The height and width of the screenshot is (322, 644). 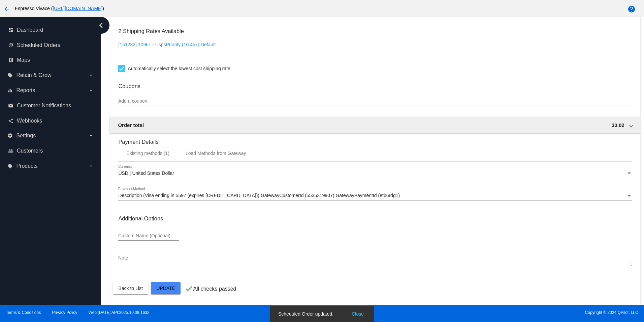 I want to click on mat-select: Currency, so click(x=375, y=173).